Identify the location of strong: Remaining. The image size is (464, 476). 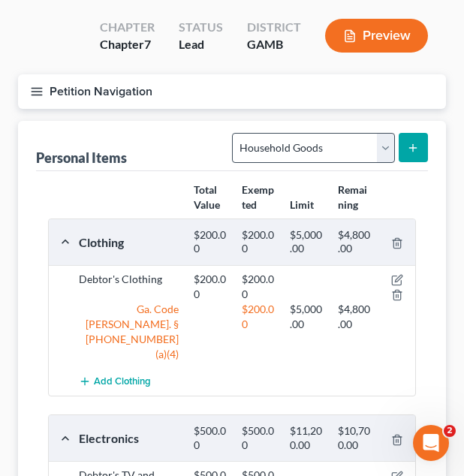
(352, 197).